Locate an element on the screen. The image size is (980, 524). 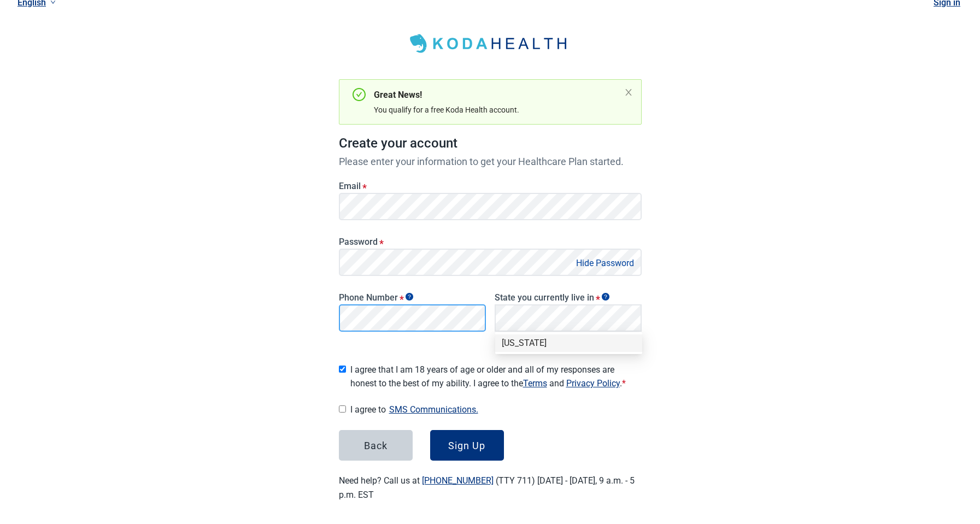
a: Read our Terms of Service is located at coordinates (535, 383).